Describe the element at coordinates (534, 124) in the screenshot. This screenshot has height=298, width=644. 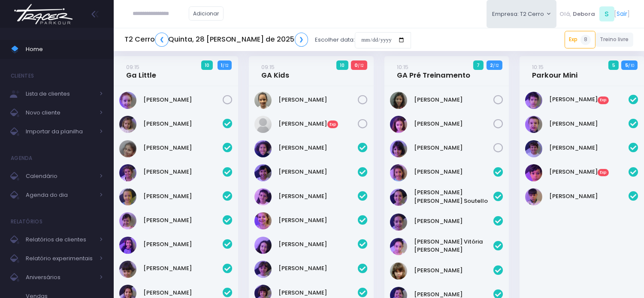
I see `img: Guilherme Soares Naressi` at that location.